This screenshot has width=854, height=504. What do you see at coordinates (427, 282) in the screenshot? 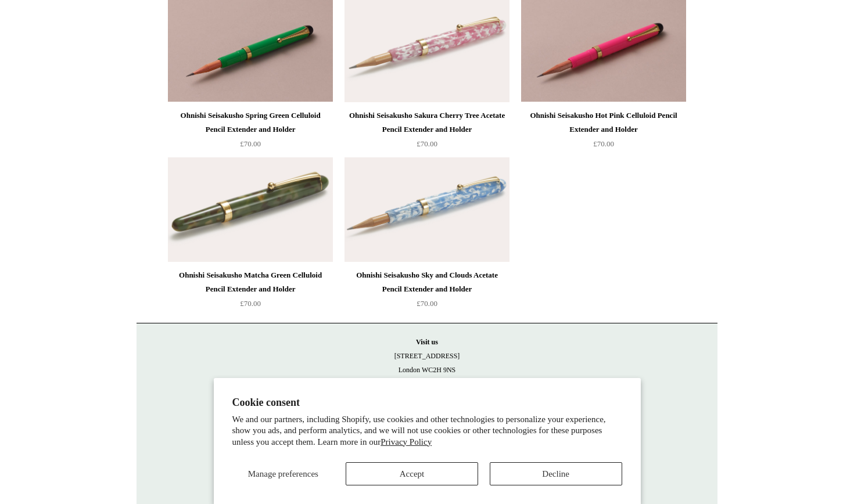
I see `div: Ohnishi Seisakusho Sky and Clouds Acetate Pencil Extender and Holder` at bounding box center [427, 282].